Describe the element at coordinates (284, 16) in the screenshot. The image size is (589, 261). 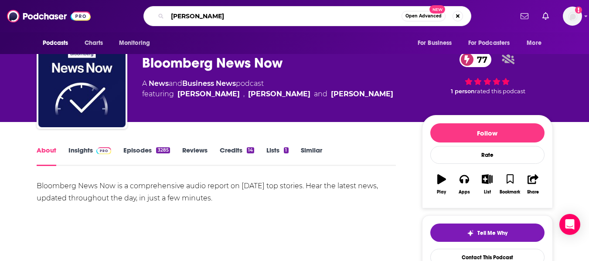
I see `input: Search podcasts, credits, & more...` at that location.